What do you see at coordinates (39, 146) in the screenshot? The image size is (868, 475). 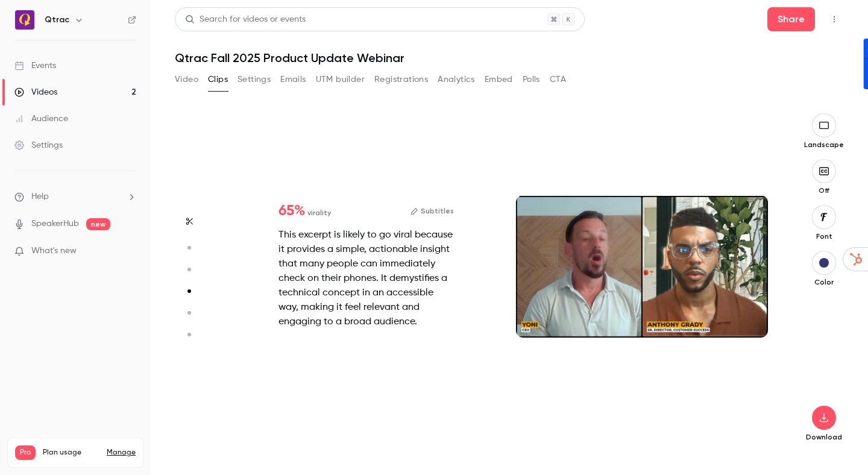 I see `div: Settings` at bounding box center [39, 146].